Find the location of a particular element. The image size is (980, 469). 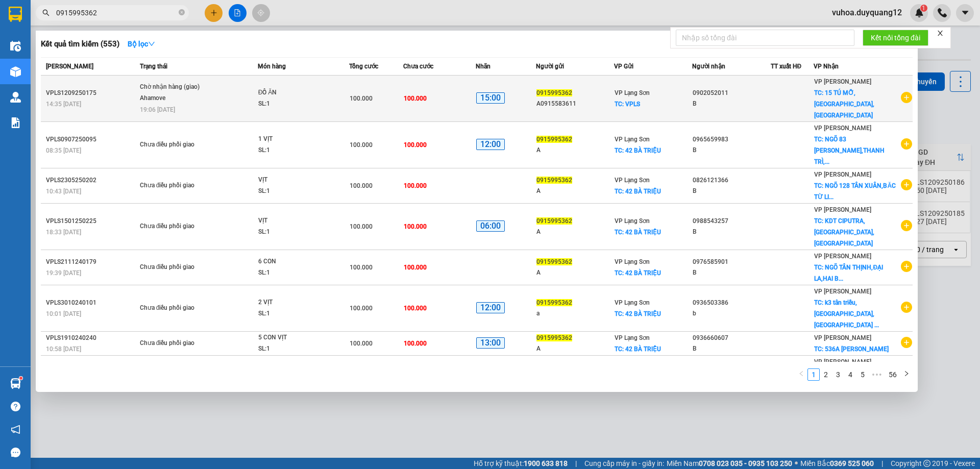

a: 4 is located at coordinates (850, 375).